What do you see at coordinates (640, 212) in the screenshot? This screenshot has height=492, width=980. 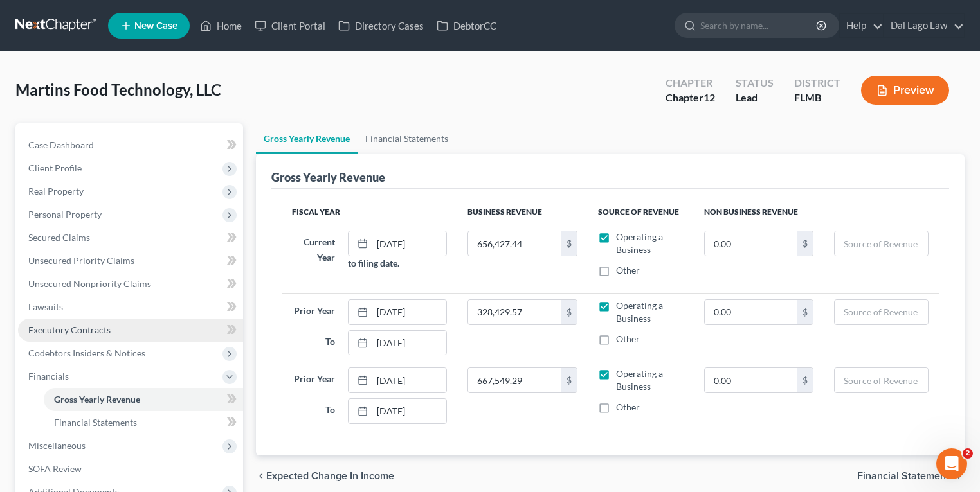 I see `th: Source of Revenue` at bounding box center [640, 212].